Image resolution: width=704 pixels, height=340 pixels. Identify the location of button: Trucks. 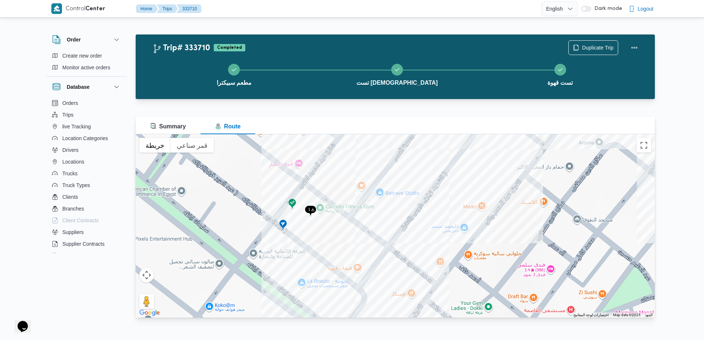
(87, 173).